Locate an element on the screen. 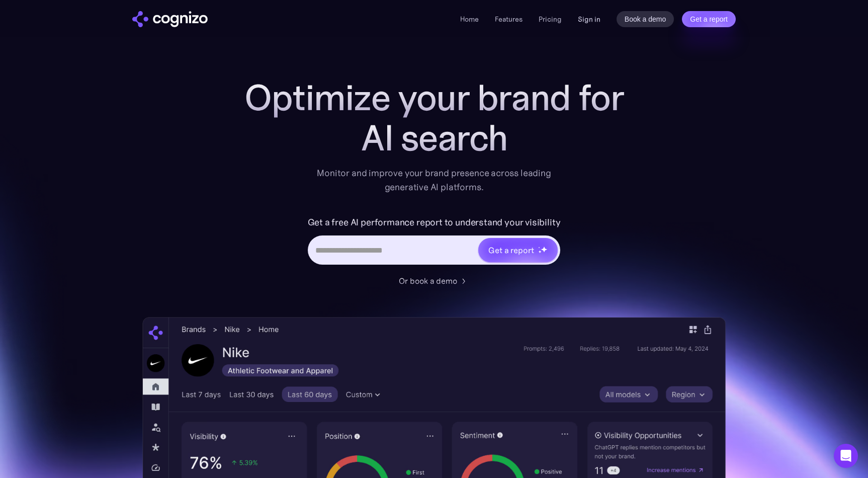  div: Get a report is located at coordinates (511, 250).